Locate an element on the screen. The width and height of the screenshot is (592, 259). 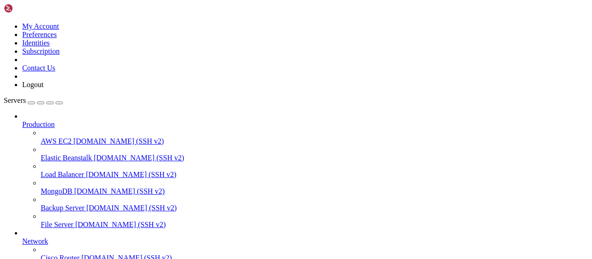
span: Backup Server is located at coordinates (62, 207).